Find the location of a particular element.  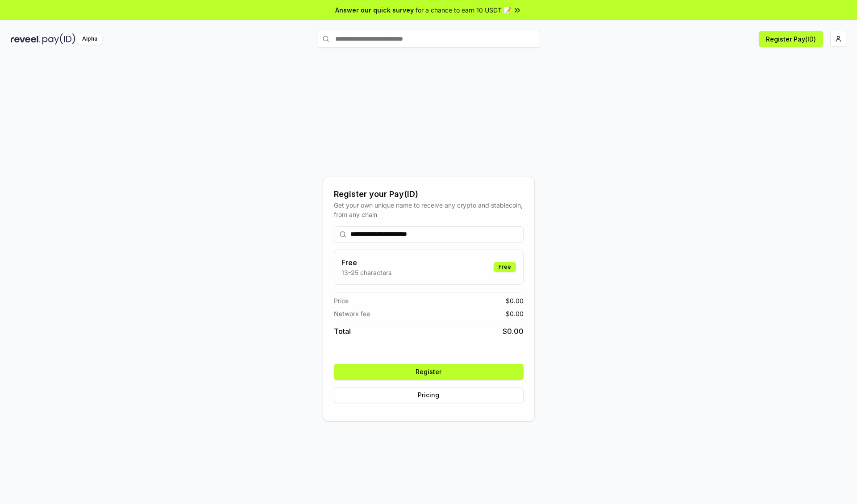

button: Register Pay(ID) is located at coordinates (791, 39).